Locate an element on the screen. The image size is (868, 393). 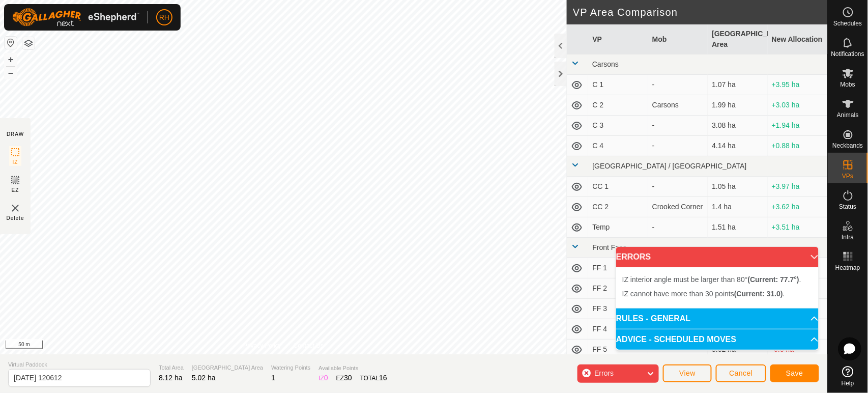
td: FF 1 is located at coordinates (618, 268).